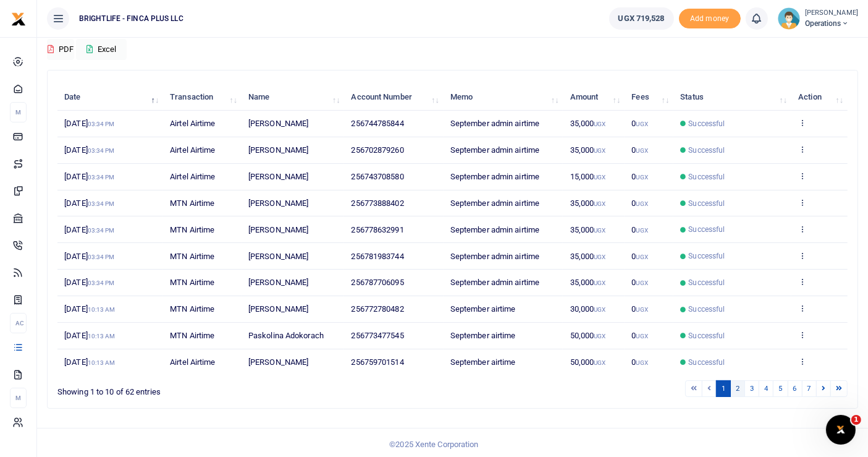 Image resolution: width=868 pixels, height=457 pixels. Describe the element at coordinates (377, 149) in the screenshot. I see `span: 256702879260` at that location.